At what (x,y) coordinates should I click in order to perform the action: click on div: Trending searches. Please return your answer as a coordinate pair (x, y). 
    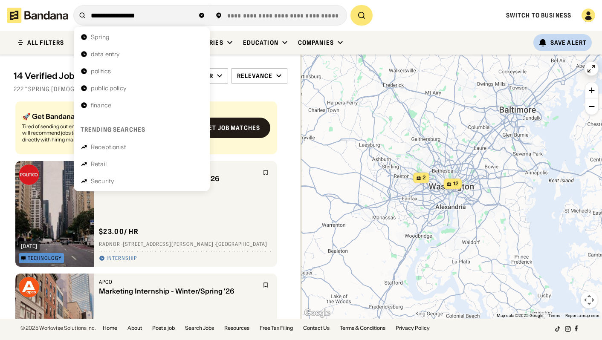
    Looking at the image, I should click on (113, 130).